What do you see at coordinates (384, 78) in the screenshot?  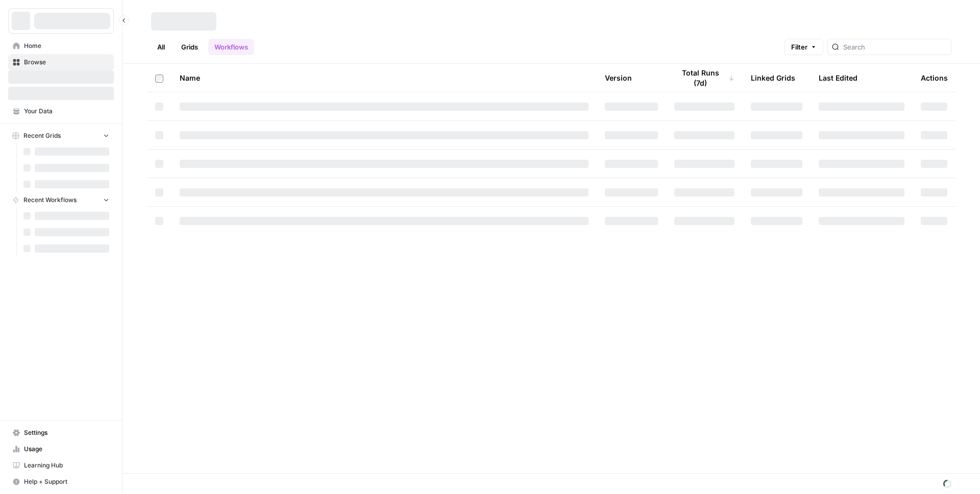 I see `div: Name` at bounding box center [384, 78].